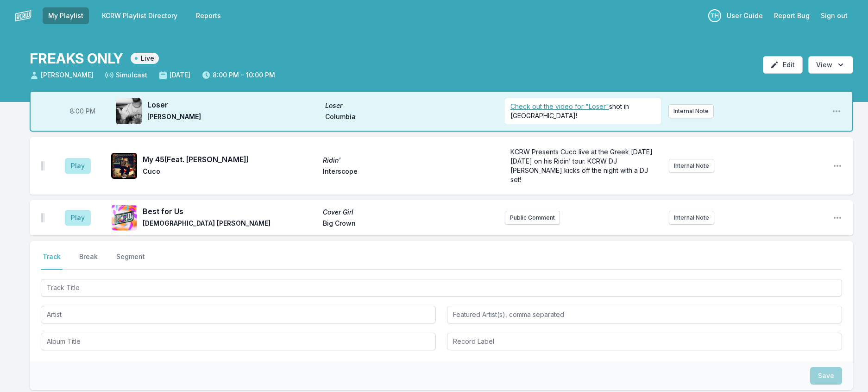 This screenshot has width=868, height=392. What do you see at coordinates (23, 16) in the screenshot?
I see `img: logo-white-87cec1fa9cbef997252546196dc51331.png` at bounding box center [23, 16].